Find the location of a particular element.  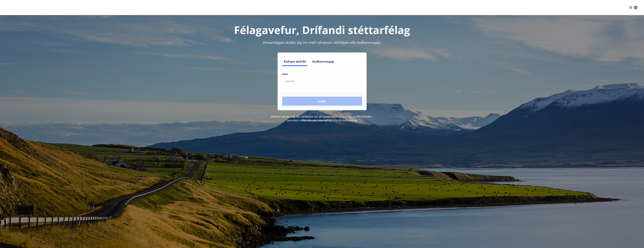

span: Vinsamlegast skráðu þig inn með rafrænum skilríkjum eða Auðkennisappi. is located at coordinates (322, 43).